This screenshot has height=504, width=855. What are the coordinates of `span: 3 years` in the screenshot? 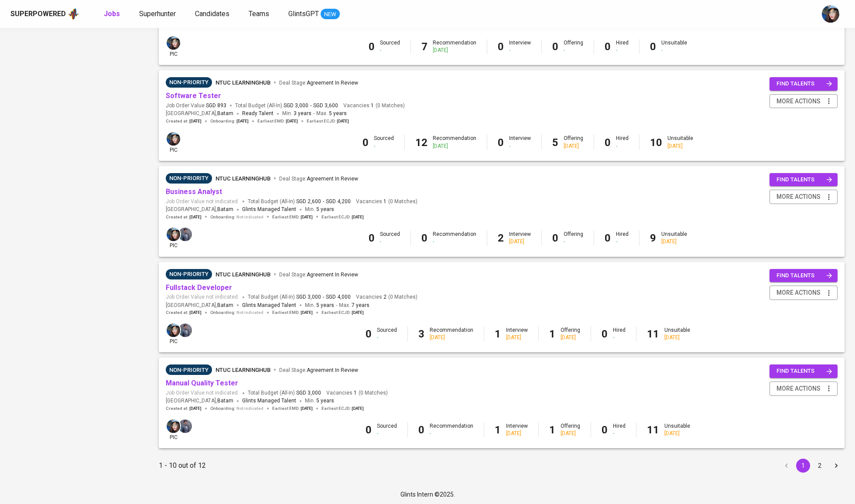 It's located at (302, 113).